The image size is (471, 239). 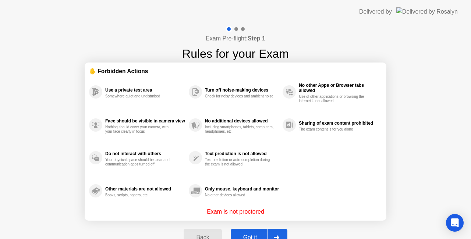 What do you see at coordinates (140, 196) in the screenshot?
I see `div: Books, scripts, papers, etc` at bounding box center [140, 196].